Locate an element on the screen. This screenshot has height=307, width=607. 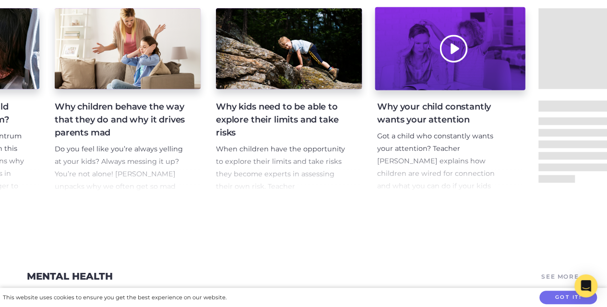
h4: Why children behave the way that they do and why it drives parents mad is located at coordinates (120, 120).